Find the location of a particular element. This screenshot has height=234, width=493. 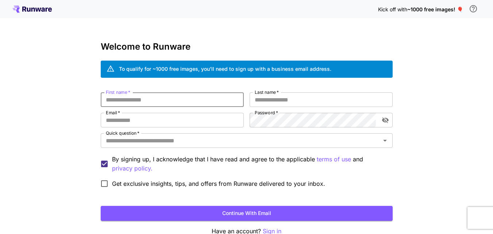

label: First name is located at coordinates (118, 92).